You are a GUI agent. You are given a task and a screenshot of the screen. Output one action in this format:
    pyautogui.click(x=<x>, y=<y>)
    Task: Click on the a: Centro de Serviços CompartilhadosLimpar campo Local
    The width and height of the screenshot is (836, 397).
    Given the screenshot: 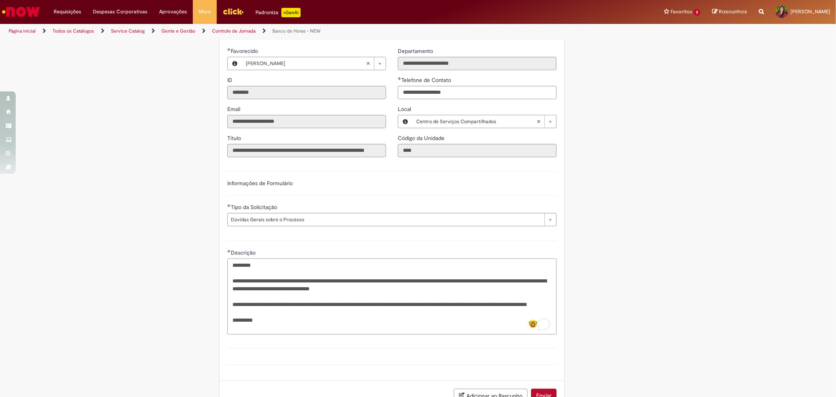 What is the action you would take?
    pyautogui.click(x=484, y=121)
    